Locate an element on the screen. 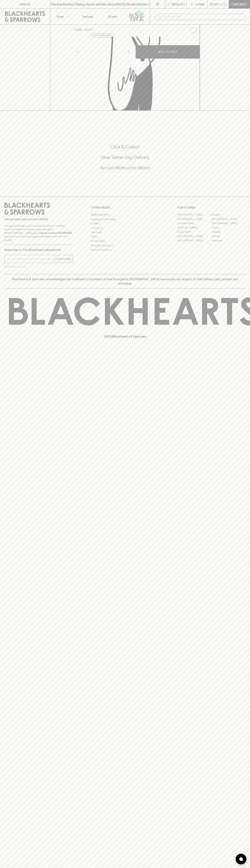 This screenshot has width=250, height=868. strong: Liquor License #32064953 is located at coordinates (56, 233).